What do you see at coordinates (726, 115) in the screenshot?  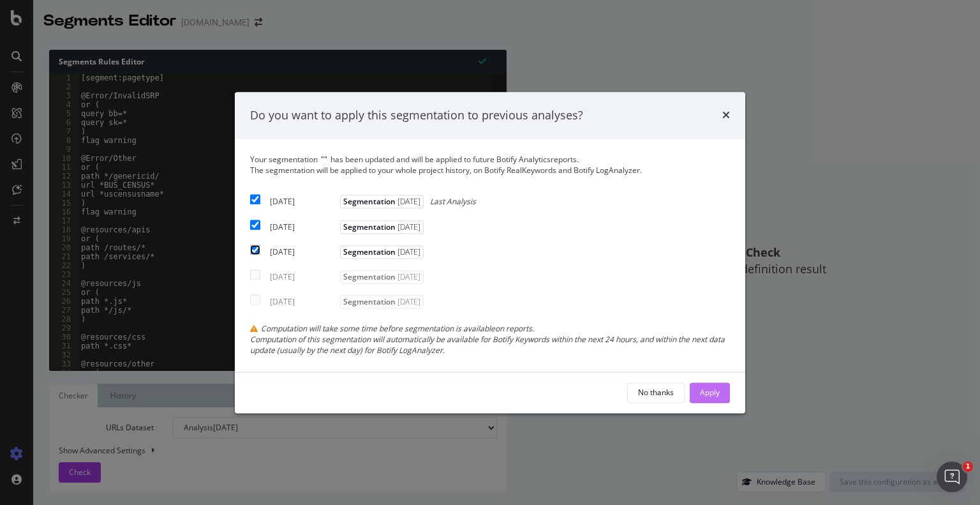 I see `div: times` at bounding box center [726, 115].